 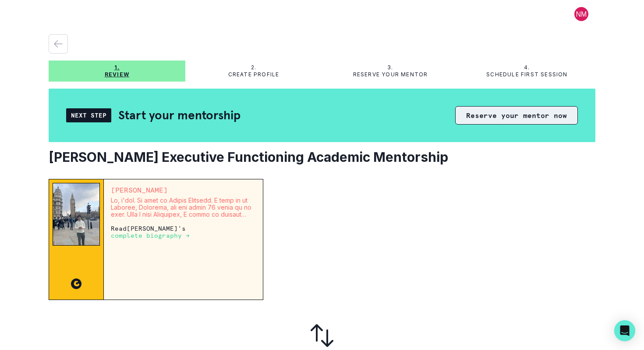 I want to click on div: Open Intercom Messenger, so click(x=625, y=331).